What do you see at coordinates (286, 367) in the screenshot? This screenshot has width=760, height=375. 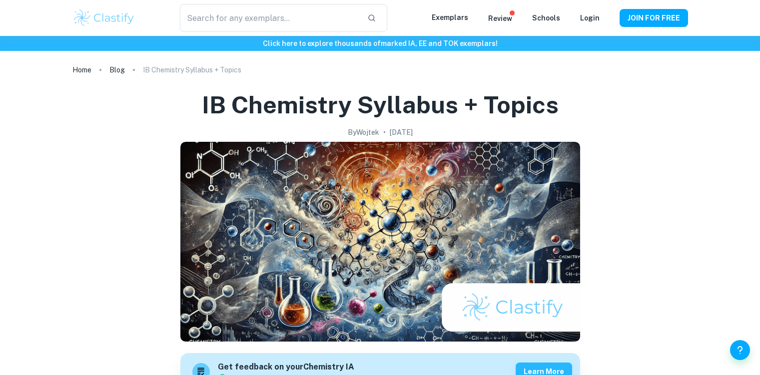 I see `h6: Get feedback on your Chemistry IA` at bounding box center [286, 367].